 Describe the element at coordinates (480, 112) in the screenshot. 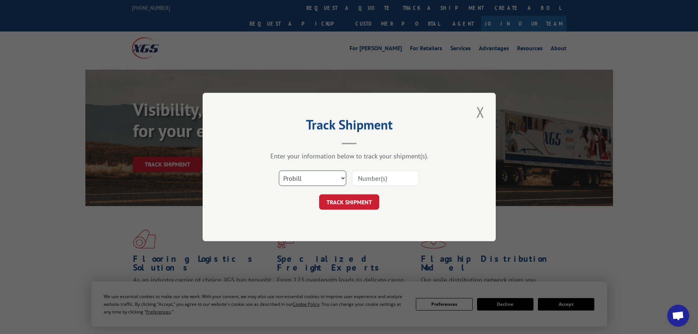

I see `button: Close modal` at that location.